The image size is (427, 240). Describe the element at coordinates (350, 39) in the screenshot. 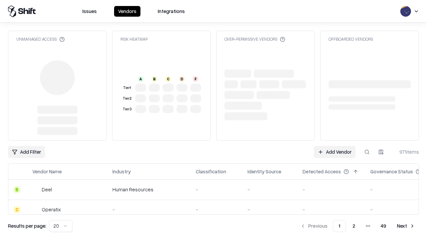

I see `div: Offboarded Vendors` at that location.